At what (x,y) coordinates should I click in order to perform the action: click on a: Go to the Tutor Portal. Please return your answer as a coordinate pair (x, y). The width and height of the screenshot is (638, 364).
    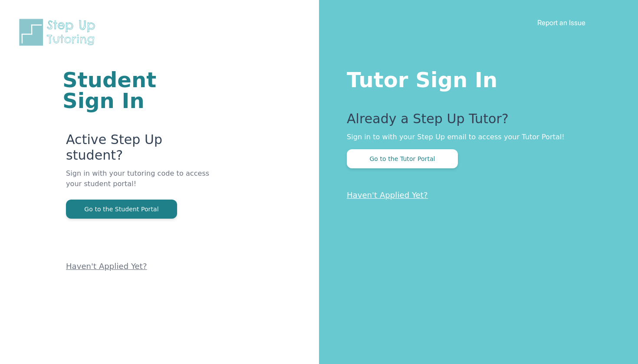
    Looking at the image, I should click on (402, 158).